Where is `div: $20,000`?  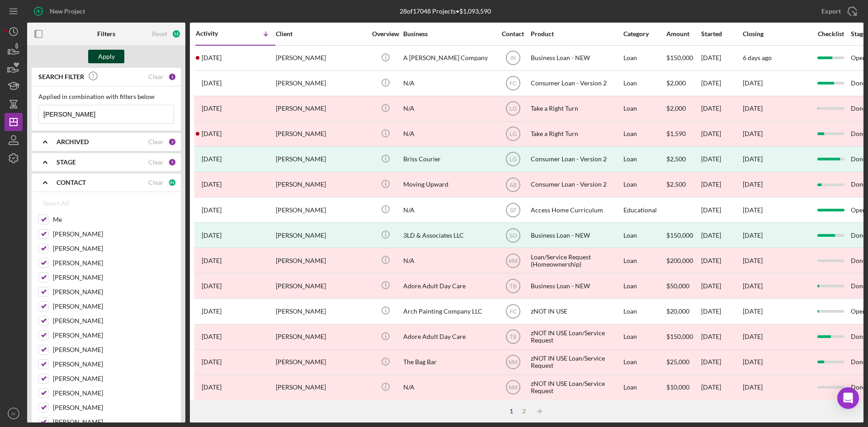
div: $20,000 is located at coordinates (683, 311).